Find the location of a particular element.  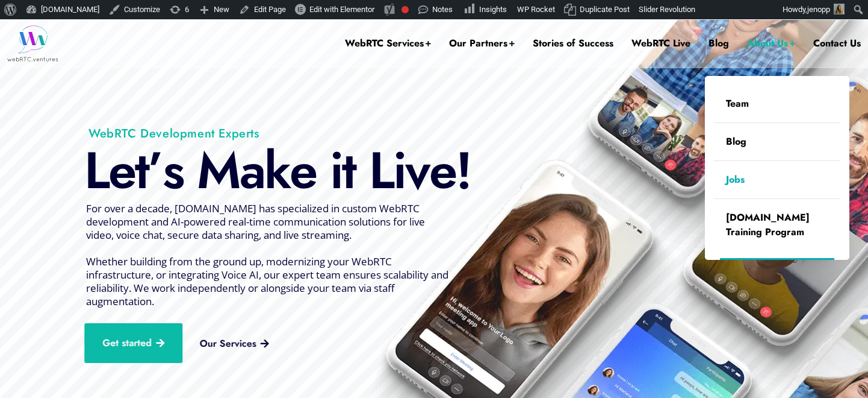

a: Jobs is located at coordinates (777, 180).